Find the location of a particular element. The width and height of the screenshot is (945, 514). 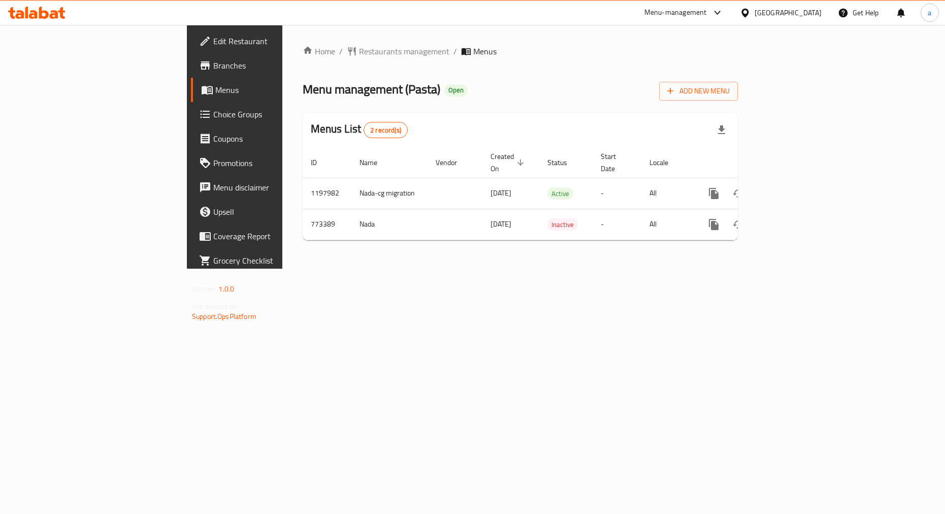

span: 2 record(s) is located at coordinates (385, 130).